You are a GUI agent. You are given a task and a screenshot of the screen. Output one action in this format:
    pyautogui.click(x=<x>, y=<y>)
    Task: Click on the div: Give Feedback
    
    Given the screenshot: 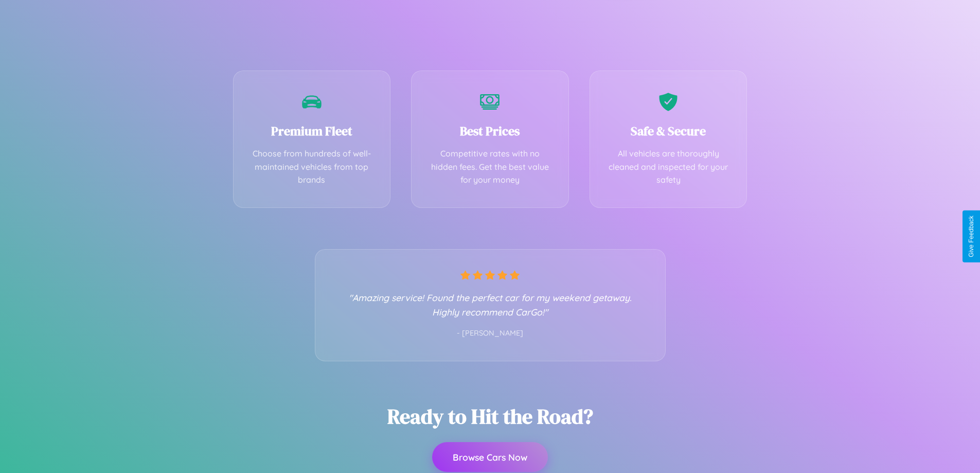 What is the action you would take?
    pyautogui.click(x=971, y=236)
    